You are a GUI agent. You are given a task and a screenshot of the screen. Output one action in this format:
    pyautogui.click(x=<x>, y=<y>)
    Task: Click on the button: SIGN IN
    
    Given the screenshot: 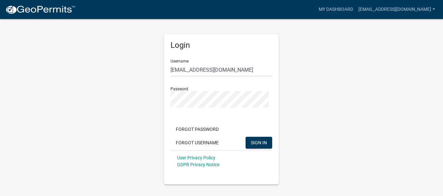 What is the action you would take?
    pyautogui.click(x=259, y=143)
    